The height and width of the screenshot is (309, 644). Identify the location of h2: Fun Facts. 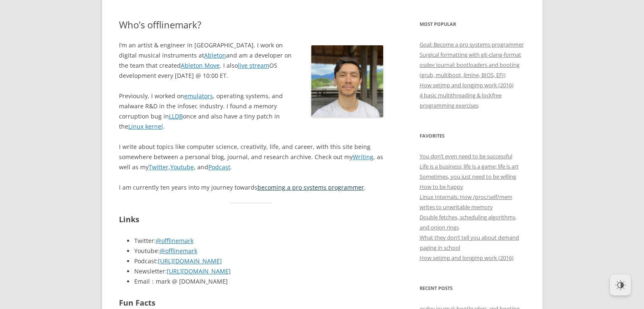
(251, 303).